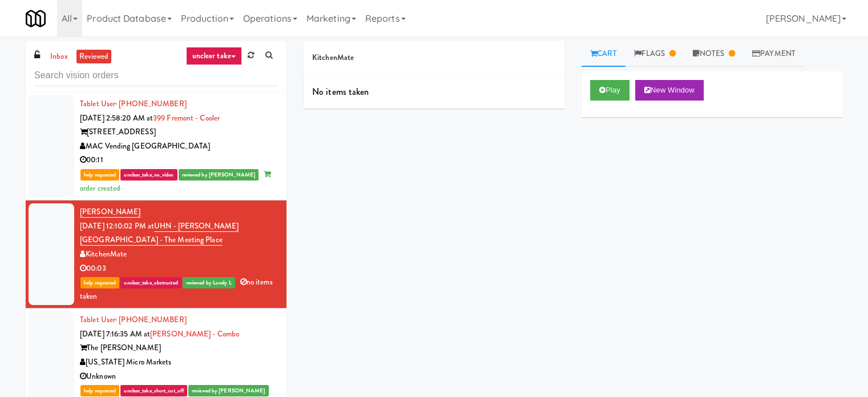  What do you see at coordinates (609, 90) in the screenshot?
I see `button: Play` at bounding box center [609, 90].